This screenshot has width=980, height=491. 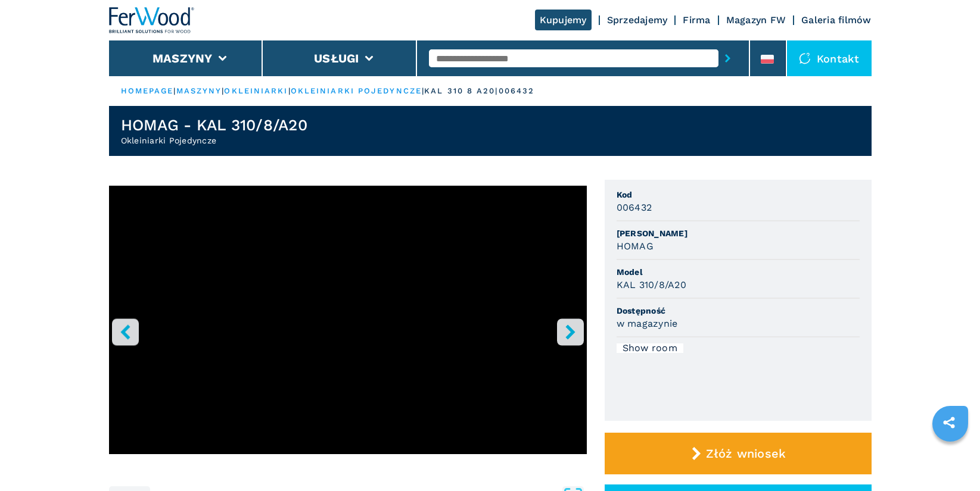 What do you see at coordinates (199, 90) in the screenshot?
I see `a: maszyny` at bounding box center [199, 90].